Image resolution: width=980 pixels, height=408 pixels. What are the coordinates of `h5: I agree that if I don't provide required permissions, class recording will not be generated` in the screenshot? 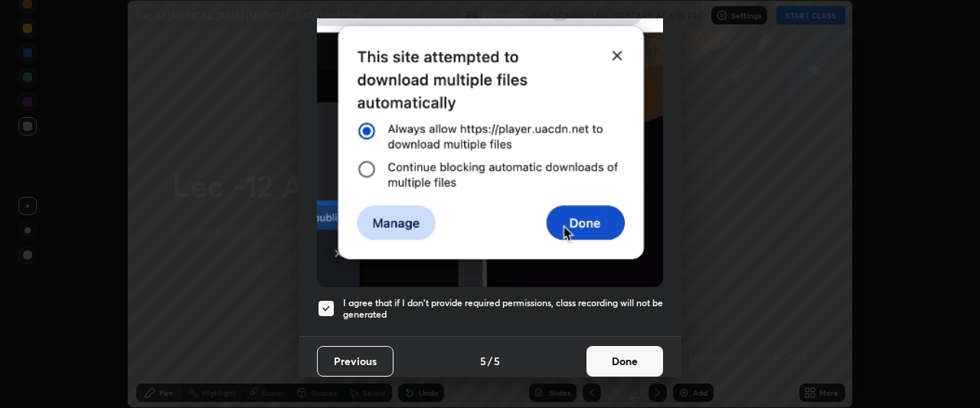 It's located at (503, 308).